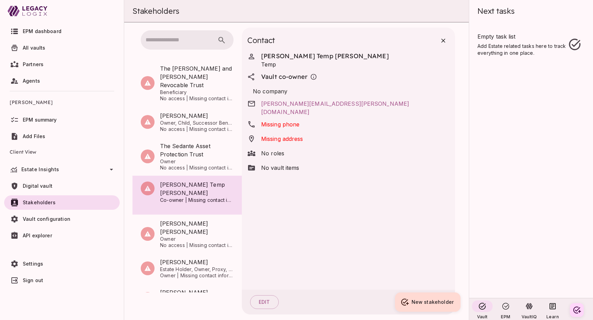 The height and width of the screenshot is (320, 593). I want to click on a: Digital vault, so click(62, 186).